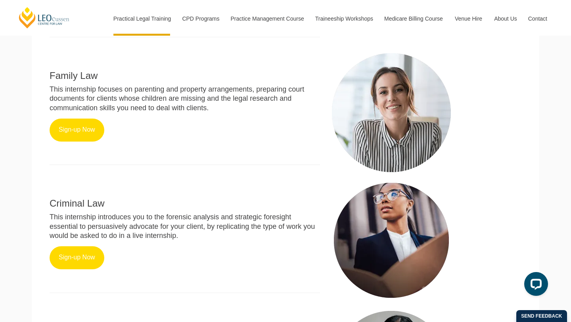 The height and width of the screenshot is (322, 571). What do you see at coordinates (185, 76) in the screenshot?
I see `h2: Family Law` at bounding box center [185, 76].